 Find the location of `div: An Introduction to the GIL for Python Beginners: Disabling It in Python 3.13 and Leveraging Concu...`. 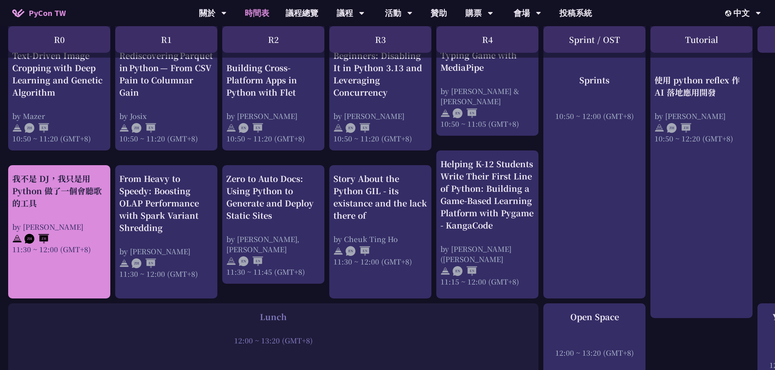

div: An Introduction to the GIL for Python Beginners: Disabling It in Python 3.13 and Leveraging Concu... is located at coordinates (380, 62).